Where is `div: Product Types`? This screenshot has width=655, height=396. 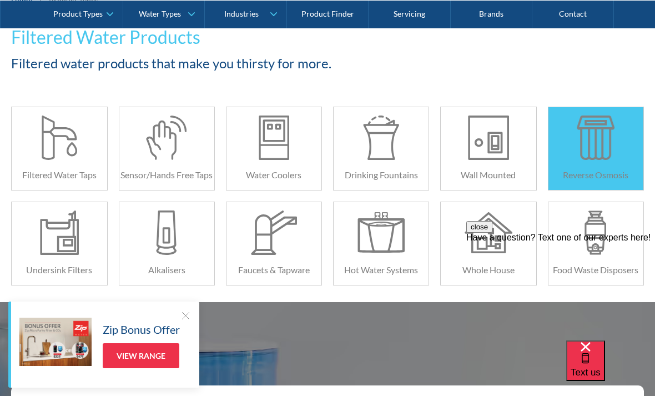 div: Product Types is located at coordinates (78, 13).